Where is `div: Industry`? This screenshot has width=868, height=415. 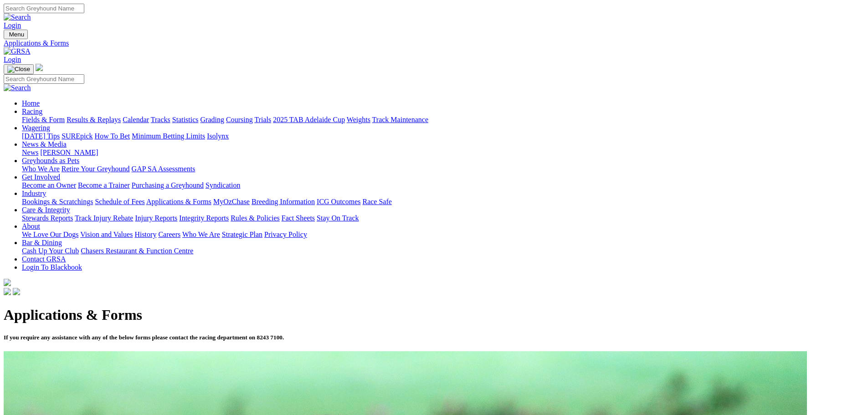
div: Industry is located at coordinates (443, 202).